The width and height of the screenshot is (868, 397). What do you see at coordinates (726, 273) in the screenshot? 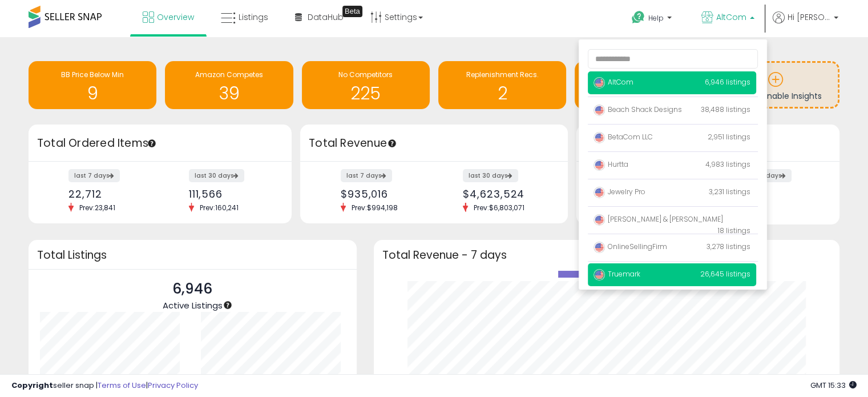
I see `span: 26,645 listings` at bounding box center [726, 273].